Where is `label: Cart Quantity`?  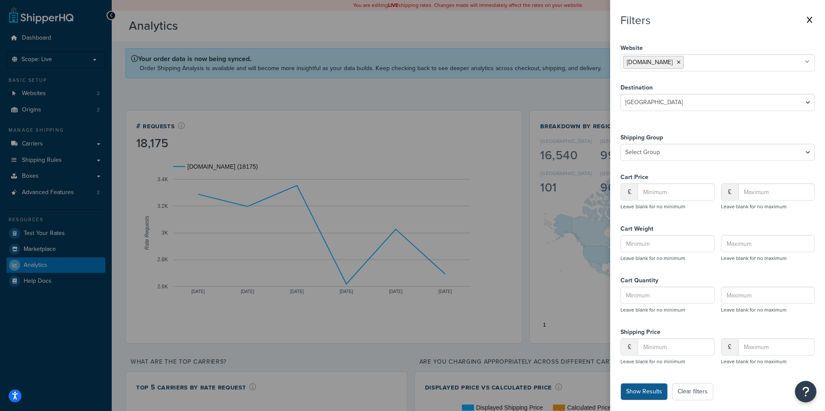
label: Cart Quantity is located at coordinates (668, 280).